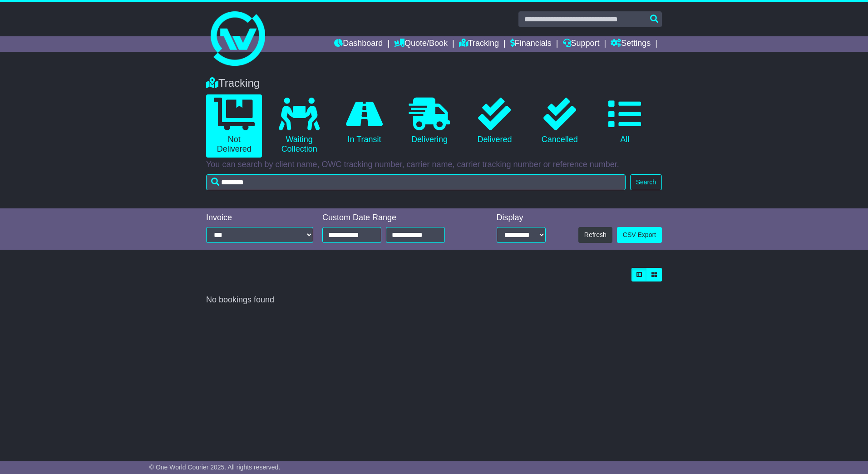 The image size is (868, 474). Describe the element at coordinates (395, 218) in the screenshot. I see `div: Custom Date Range` at that location.